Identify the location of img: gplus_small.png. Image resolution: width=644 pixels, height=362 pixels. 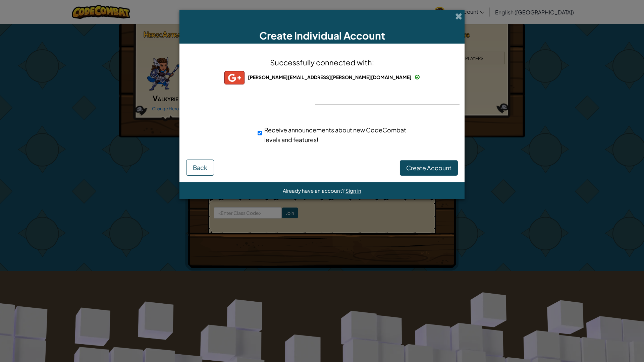
(234, 78).